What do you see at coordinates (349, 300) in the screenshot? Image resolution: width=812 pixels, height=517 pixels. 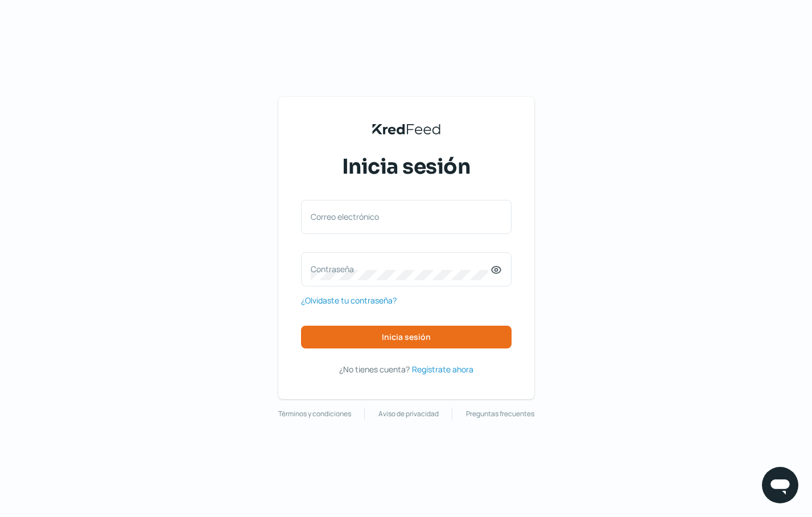 I see `a: ¿Olvidaste tu contraseña?` at bounding box center [349, 300].